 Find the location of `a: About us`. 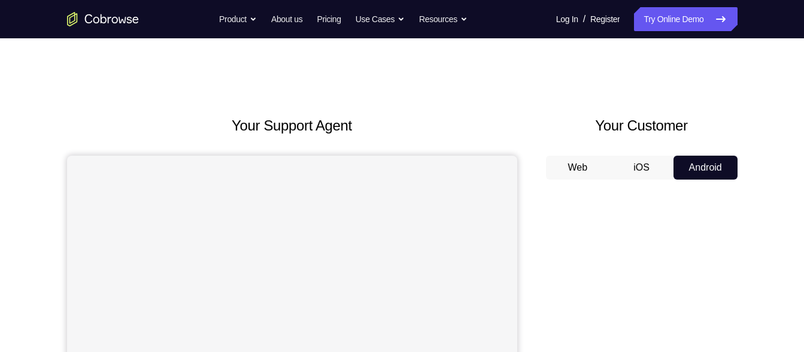

a: About us is located at coordinates (287, 19).